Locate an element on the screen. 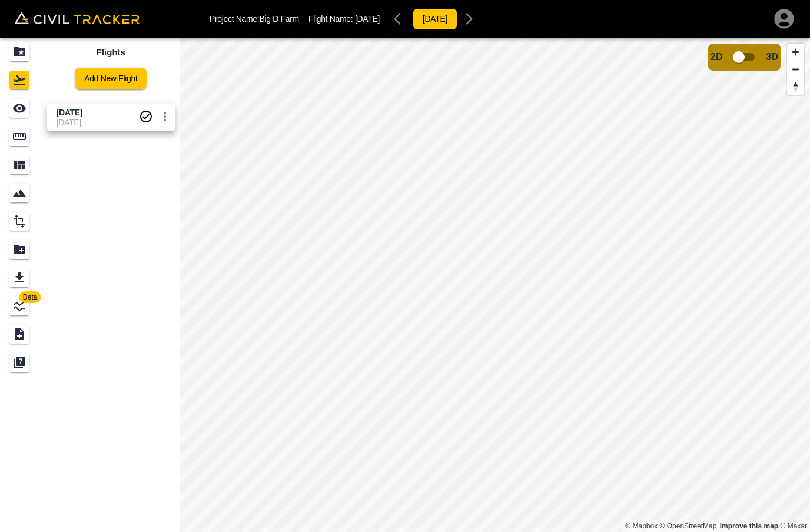  span: 3D is located at coordinates (772, 58).